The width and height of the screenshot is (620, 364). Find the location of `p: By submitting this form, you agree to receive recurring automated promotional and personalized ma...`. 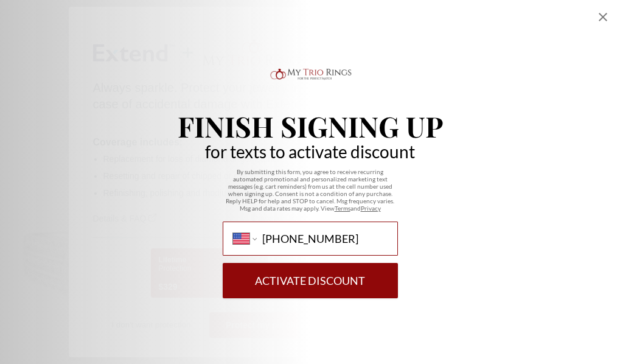

p: By submitting this form, you agree to receive recurring automated promotional and personalized ma... is located at coordinates (310, 190).